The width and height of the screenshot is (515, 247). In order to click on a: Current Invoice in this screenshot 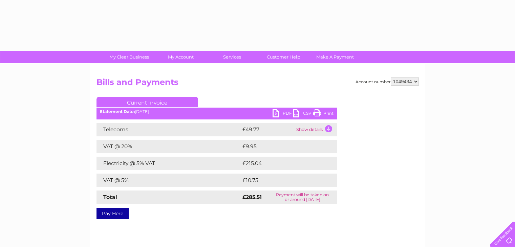, I will do `click(147, 102)`.